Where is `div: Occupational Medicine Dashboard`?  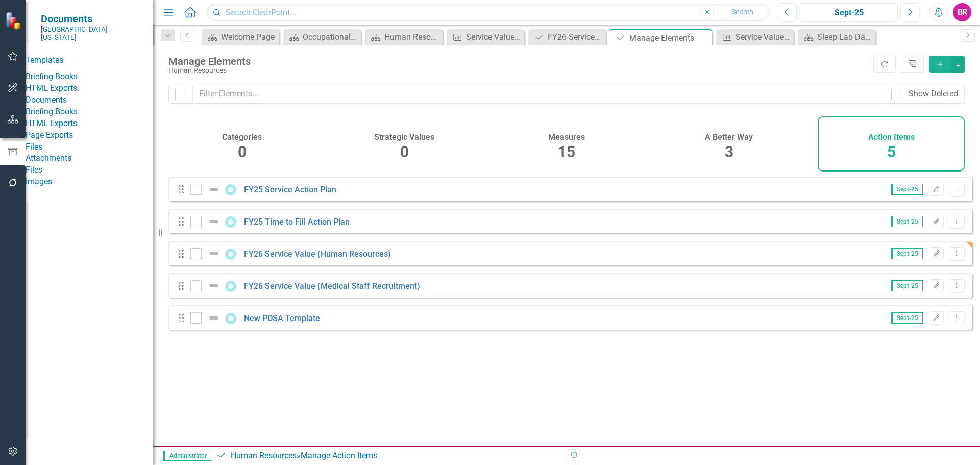 div: Occupational Medicine Dashboard is located at coordinates (330, 37).